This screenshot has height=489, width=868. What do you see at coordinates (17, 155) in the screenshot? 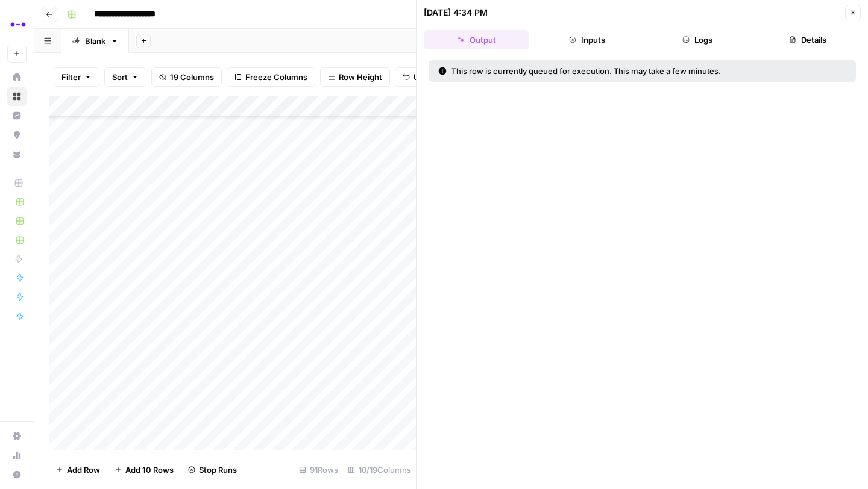
I see `a: Your Data` at bounding box center [17, 155].